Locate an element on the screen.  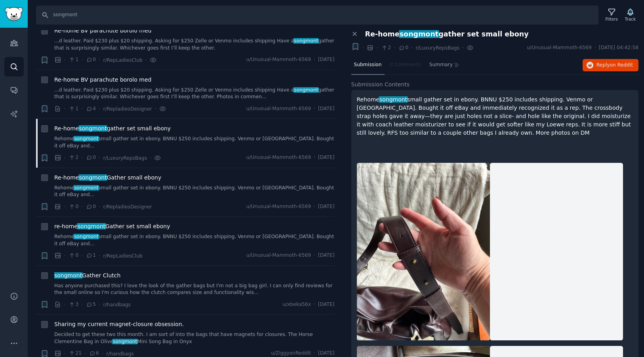
button: Replyon Reddit is located at coordinates (611, 66).